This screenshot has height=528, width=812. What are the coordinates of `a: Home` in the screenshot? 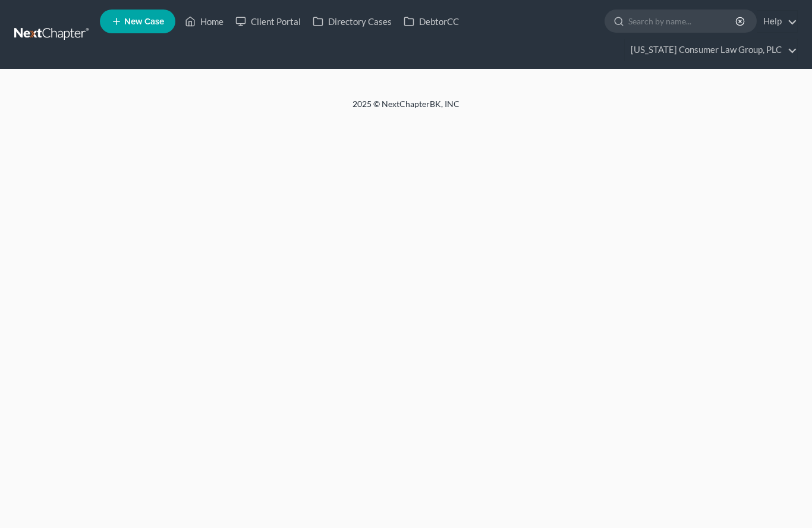 It's located at (204, 21).